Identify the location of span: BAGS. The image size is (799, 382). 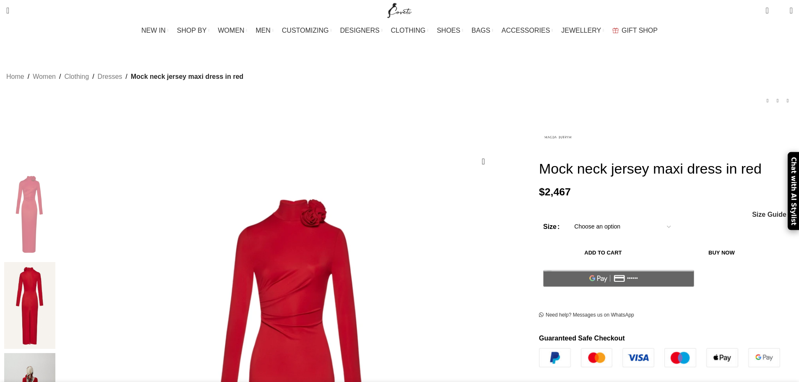
(481, 30).